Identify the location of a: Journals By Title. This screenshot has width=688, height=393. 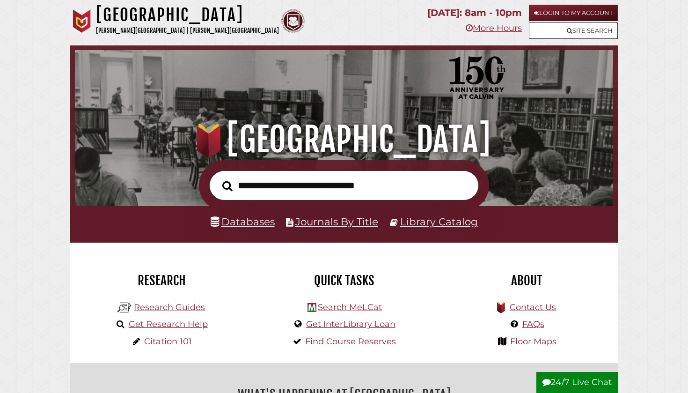
(337, 222).